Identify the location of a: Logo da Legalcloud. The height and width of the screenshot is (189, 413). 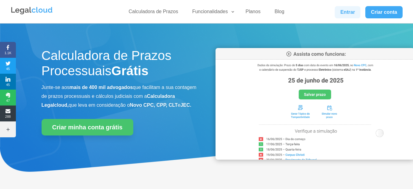
(32, 13).